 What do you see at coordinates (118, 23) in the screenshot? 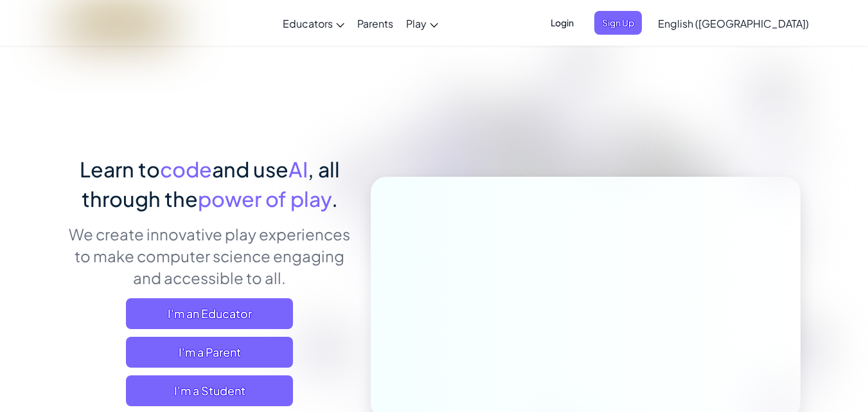
I see `img: CodeCombat logo` at bounding box center [118, 23].